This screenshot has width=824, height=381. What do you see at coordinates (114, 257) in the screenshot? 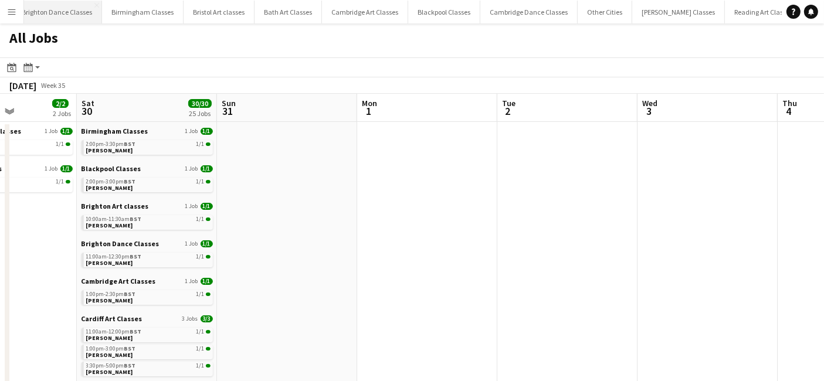
I see `span: 11:00am-12:30pm` at bounding box center [114, 257].